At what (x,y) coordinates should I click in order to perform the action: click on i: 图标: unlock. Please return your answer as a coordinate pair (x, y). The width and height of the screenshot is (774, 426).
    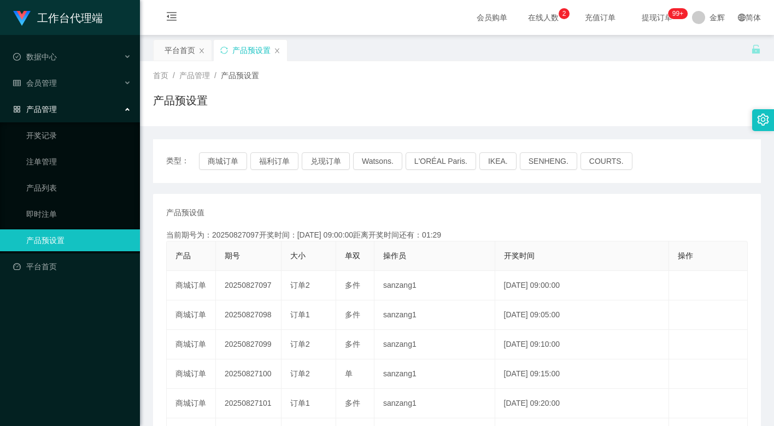
    Looking at the image, I should click on (756, 49).